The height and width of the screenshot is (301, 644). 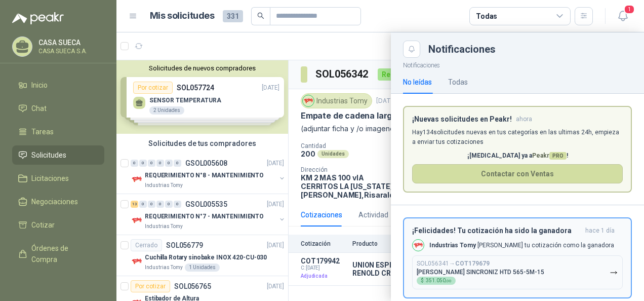 I want to click on p: CASA SUECA S.A., so click(x=70, y=51).